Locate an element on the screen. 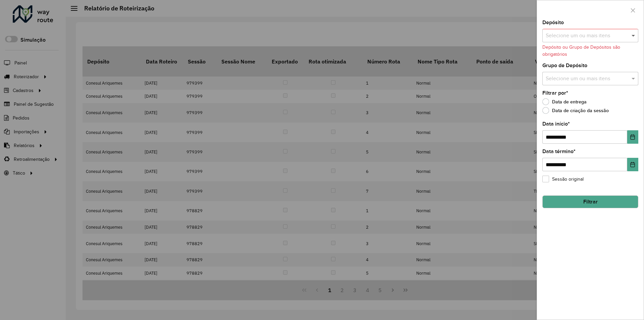  label: Data de entrega is located at coordinates (564, 102).